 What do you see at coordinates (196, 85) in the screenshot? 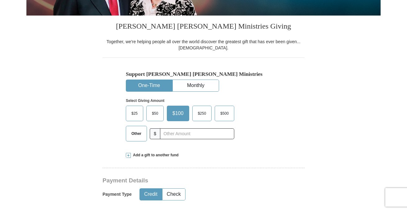
I see `button: Monthly` at bounding box center [196, 85].